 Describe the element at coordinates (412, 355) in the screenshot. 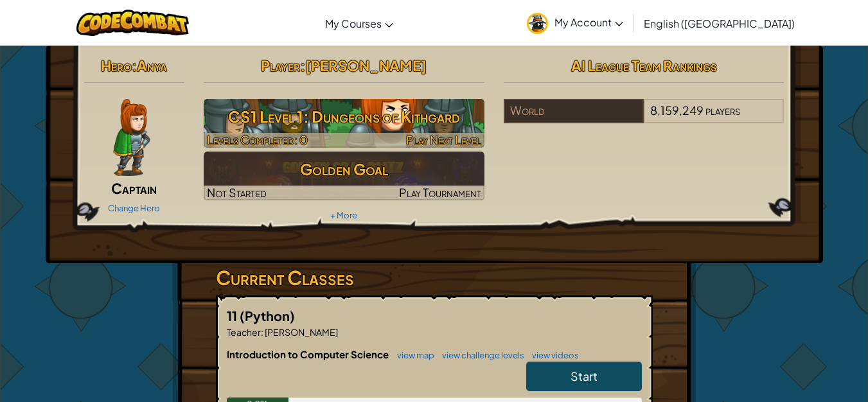

I see `a: view map` at that location.